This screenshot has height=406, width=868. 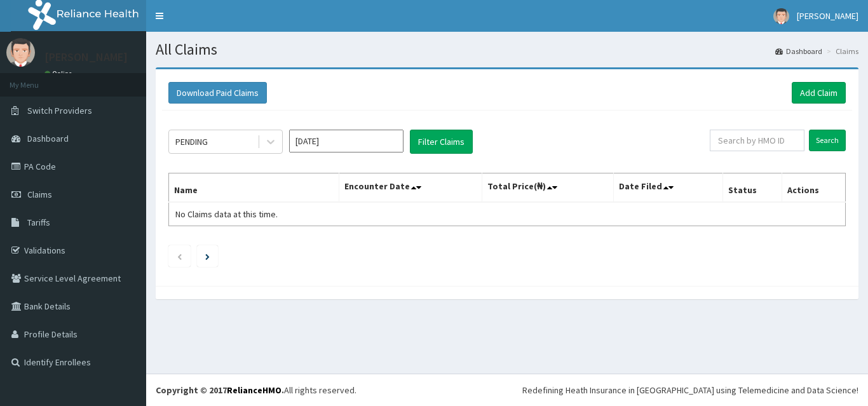 I want to click on span: Dashboard, so click(x=47, y=139).